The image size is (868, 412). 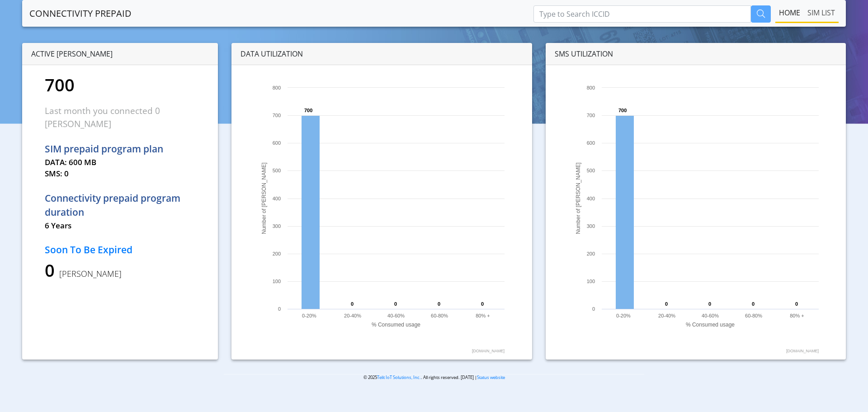 What do you see at coordinates (642, 14) in the screenshot?
I see `input: Type to Search ICCID` at bounding box center [642, 14].